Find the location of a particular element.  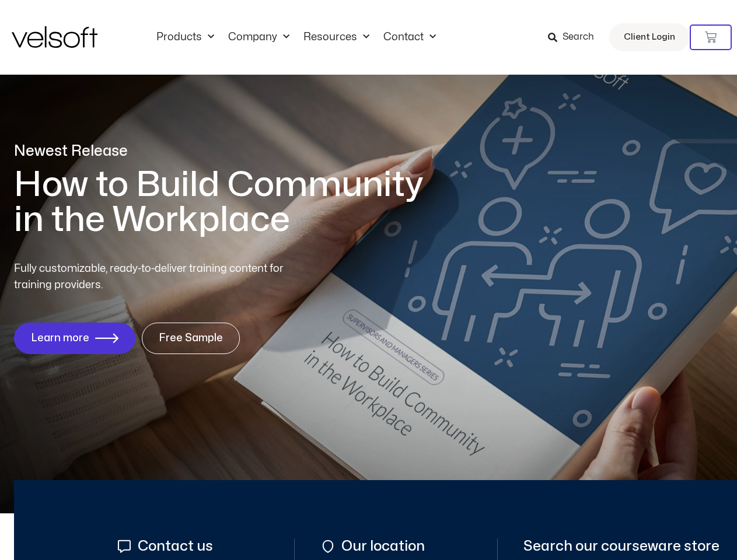

h1: How to Build Community in the Workplace is located at coordinates (227, 202).